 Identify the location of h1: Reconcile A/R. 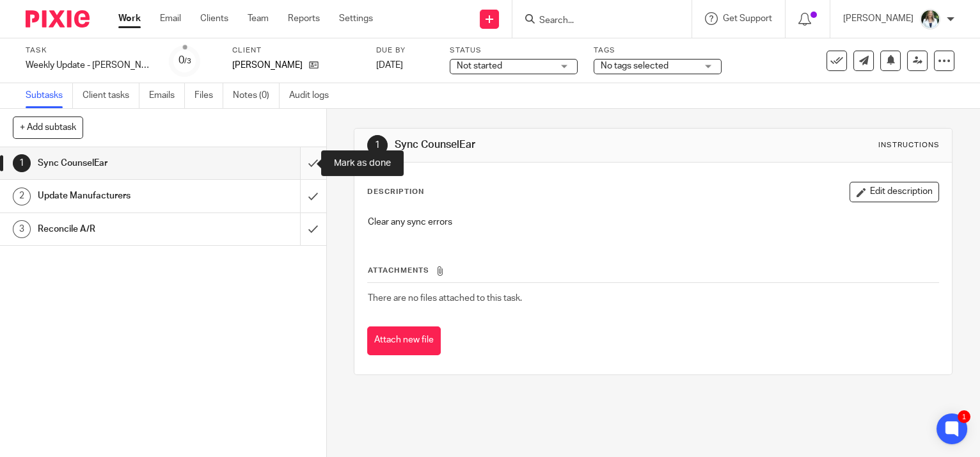
(121, 229).